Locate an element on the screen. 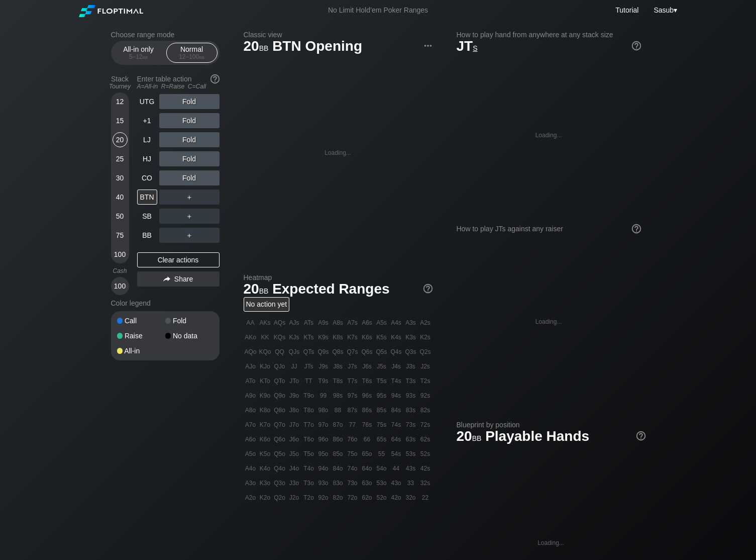 The height and width of the screenshot is (560, 756). div: 43o is located at coordinates (396, 483).